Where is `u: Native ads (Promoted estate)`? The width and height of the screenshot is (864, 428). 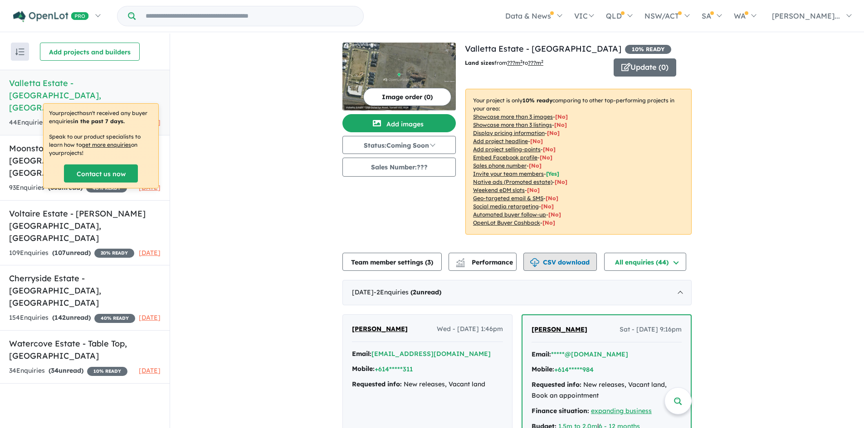 u: Native ads (Promoted estate) is located at coordinates (512, 182).